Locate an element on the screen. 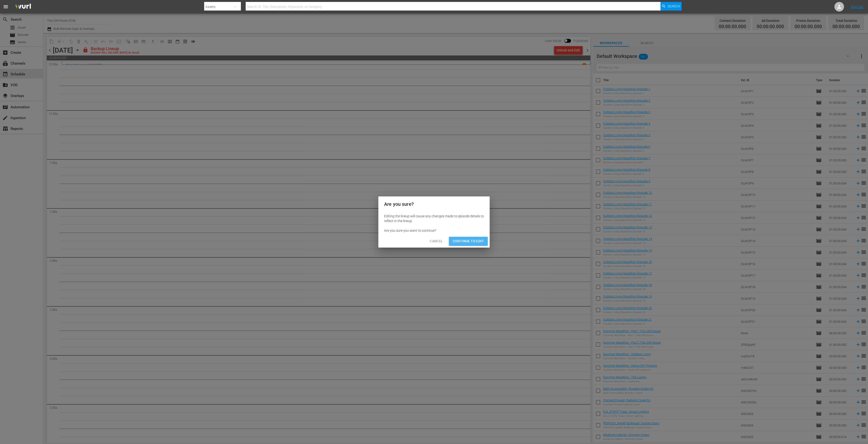 The width and height of the screenshot is (868, 444). div: Are you sure you want to continue? is located at coordinates (434, 230).